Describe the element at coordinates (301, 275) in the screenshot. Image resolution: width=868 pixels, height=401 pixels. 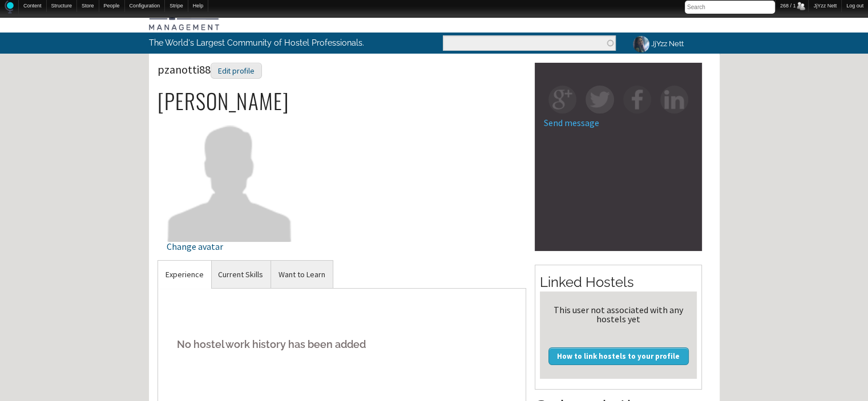
I see `a: Want to Learn` at that location.